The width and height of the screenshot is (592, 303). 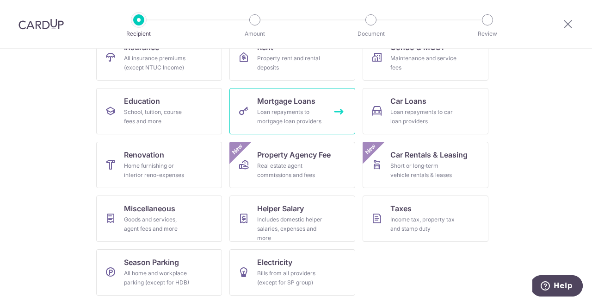 What do you see at coordinates (159, 57) in the screenshot?
I see `a: InsuranceAll insurance premiums (except NTUC Income)` at bounding box center [159, 57].